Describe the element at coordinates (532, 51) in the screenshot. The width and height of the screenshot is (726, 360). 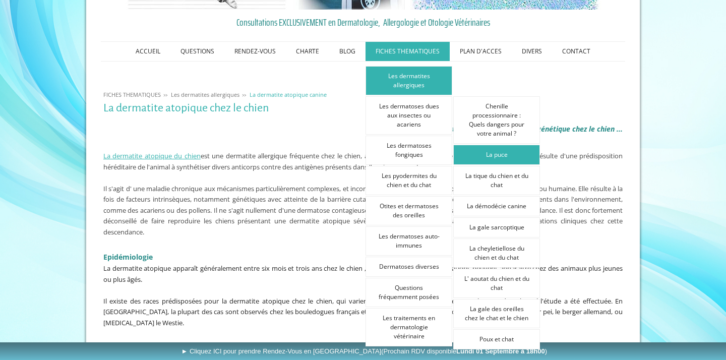
I see `a: DIVERS` at that location.